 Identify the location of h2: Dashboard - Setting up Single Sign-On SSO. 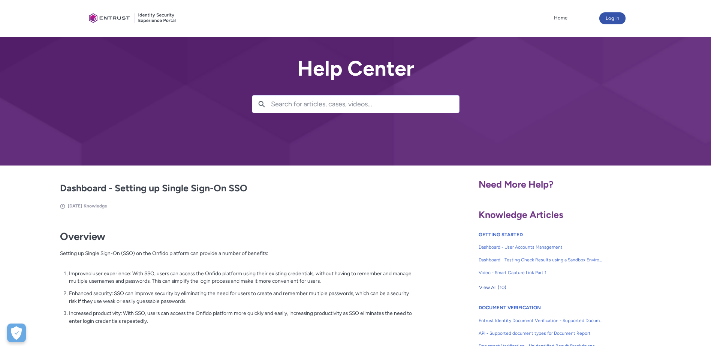
(237, 188).